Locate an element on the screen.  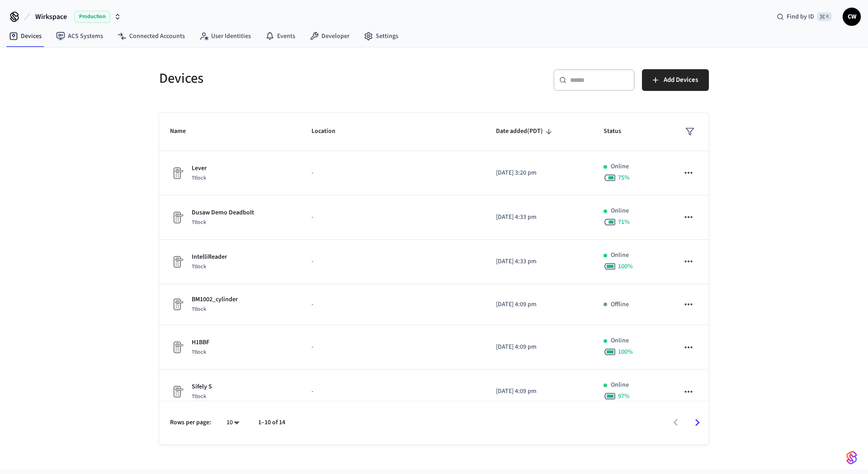
span: Name is located at coordinates (184, 131).